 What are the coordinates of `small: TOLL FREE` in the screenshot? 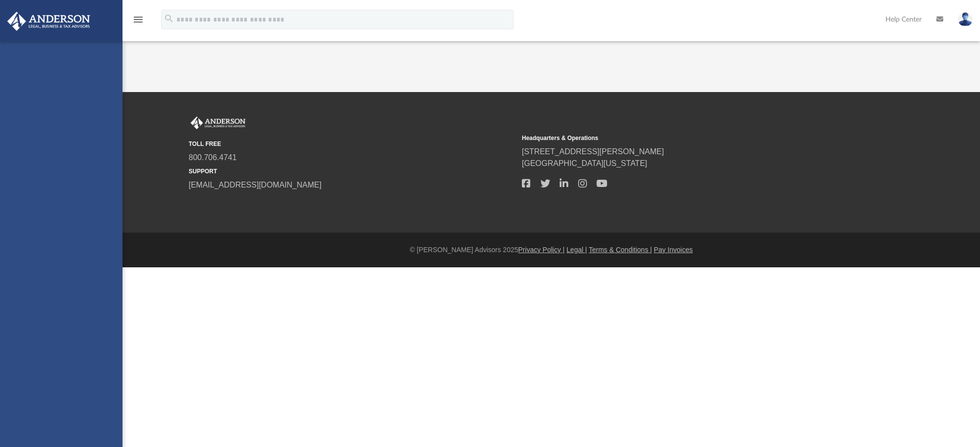 It's located at (352, 144).